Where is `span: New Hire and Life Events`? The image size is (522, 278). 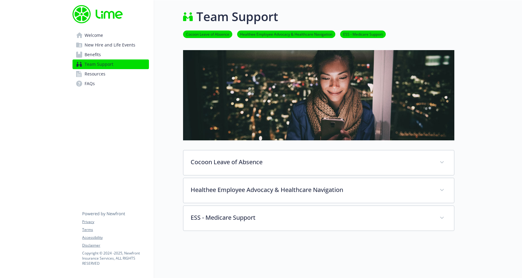 span: New Hire and Life Events is located at coordinates (110, 45).